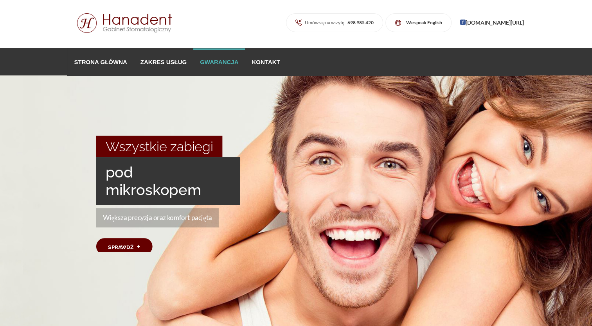 This screenshot has width=592, height=326. I want to click on p: pod mikroskopem, so click(168, 181).